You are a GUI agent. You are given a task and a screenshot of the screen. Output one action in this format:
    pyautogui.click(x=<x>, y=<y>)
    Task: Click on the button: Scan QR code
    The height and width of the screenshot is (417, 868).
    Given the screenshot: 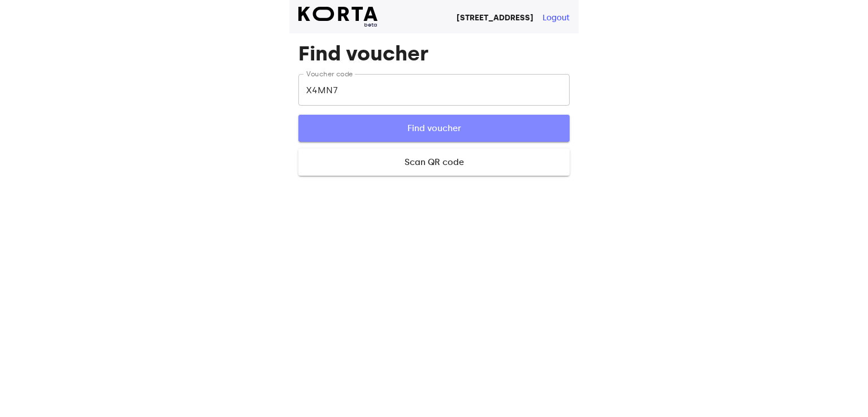 What is the action you would take?
    pyautogui.click(x=434, y=162)
    